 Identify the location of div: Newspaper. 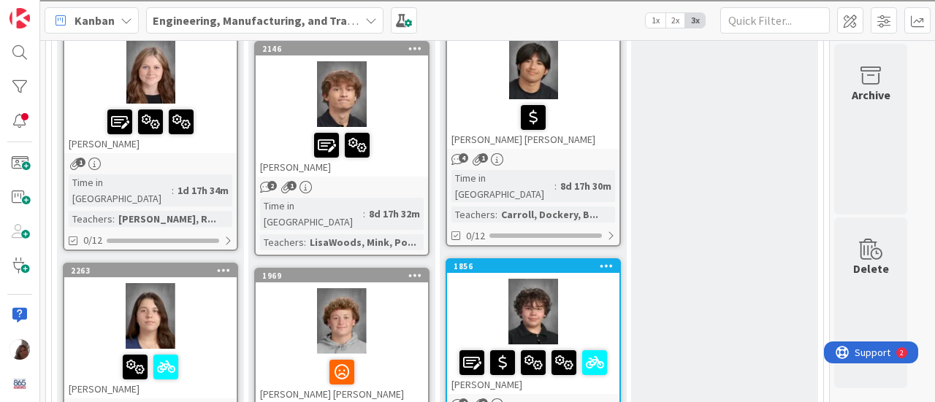
(467, 223).